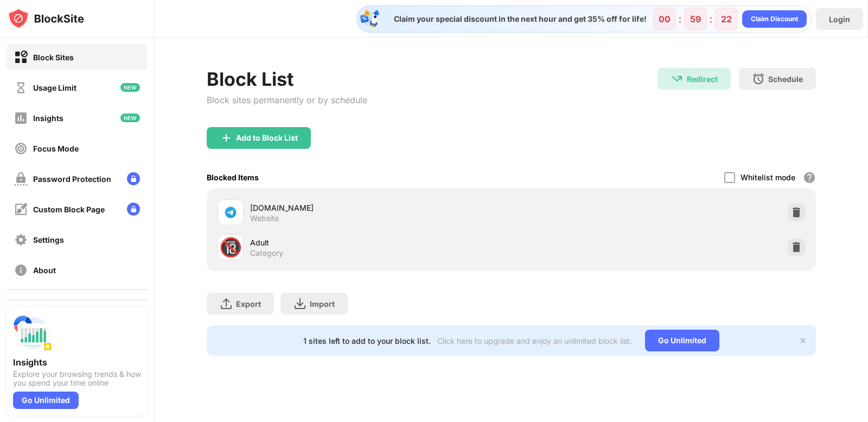 Image resolution: width=868 pixels, height=422 pixels. I want to click on div: Click here to upgrade and enjoy an unlimited block list., so click(534, 340).